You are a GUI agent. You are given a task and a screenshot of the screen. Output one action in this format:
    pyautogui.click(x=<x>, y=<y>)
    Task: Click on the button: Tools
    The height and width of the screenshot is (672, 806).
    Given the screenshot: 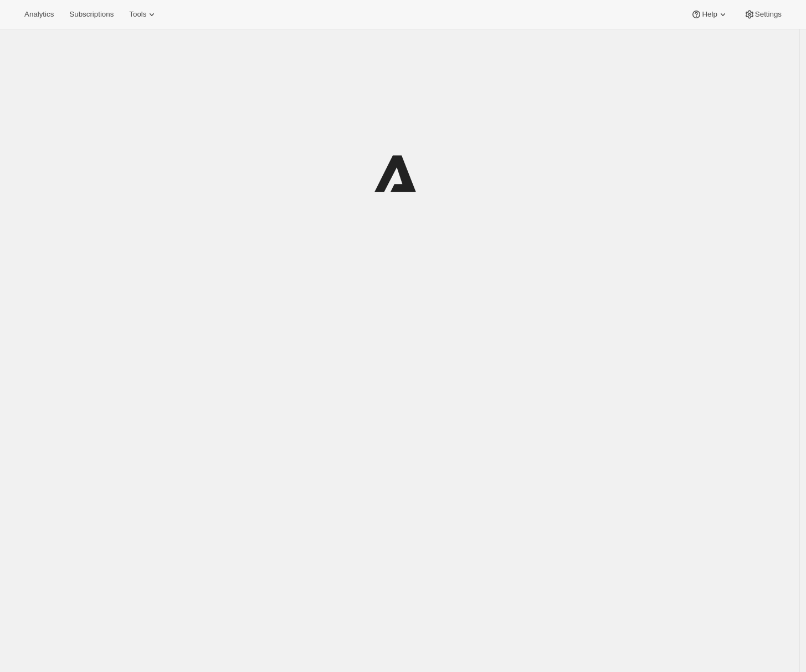 What is the action you would take?
    pyautogui.click(x=143, y=15)
    